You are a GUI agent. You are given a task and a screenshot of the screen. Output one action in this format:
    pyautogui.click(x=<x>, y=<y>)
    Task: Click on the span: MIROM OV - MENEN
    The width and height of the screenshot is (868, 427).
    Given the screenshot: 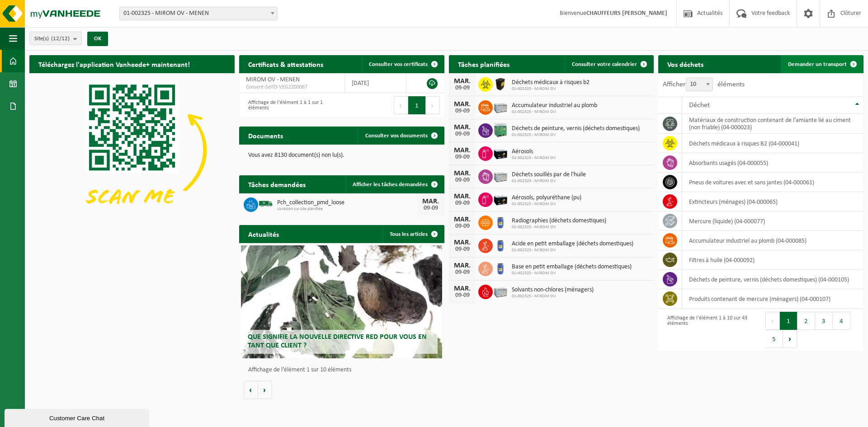 What is the action you would take?
    pyautogui.click(x=273, y=79)
    